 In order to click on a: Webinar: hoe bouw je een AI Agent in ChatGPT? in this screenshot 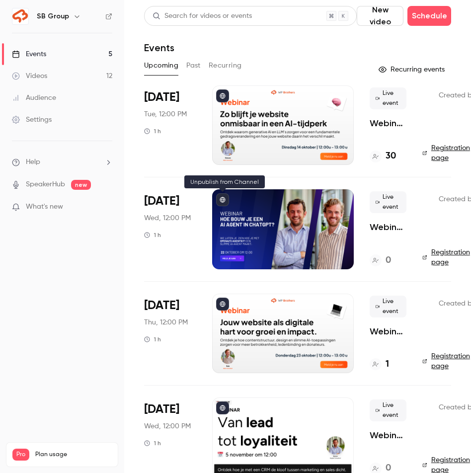, I will do `click(388, 227)`.